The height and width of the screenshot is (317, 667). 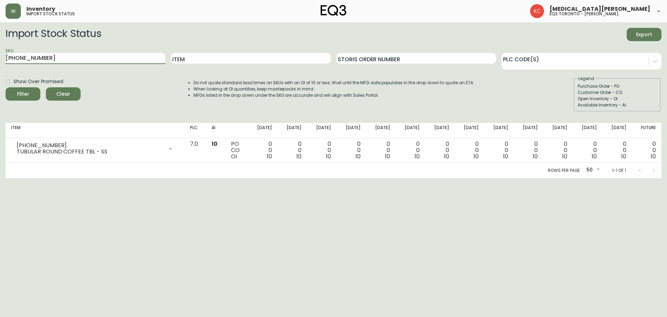 I want to click on p: Rows per page:, so click(x=564, y=170).